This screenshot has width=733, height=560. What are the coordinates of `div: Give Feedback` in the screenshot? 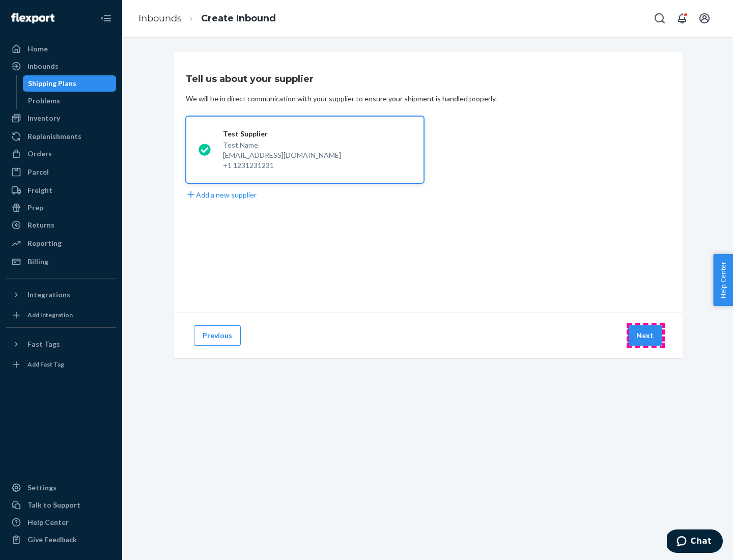 It's located at (52, 540).